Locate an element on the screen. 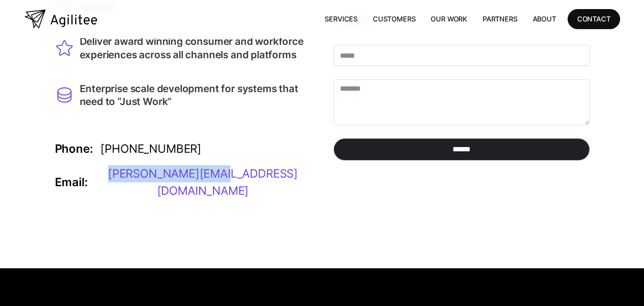  div: Email: is located at coordinates (71, 183).